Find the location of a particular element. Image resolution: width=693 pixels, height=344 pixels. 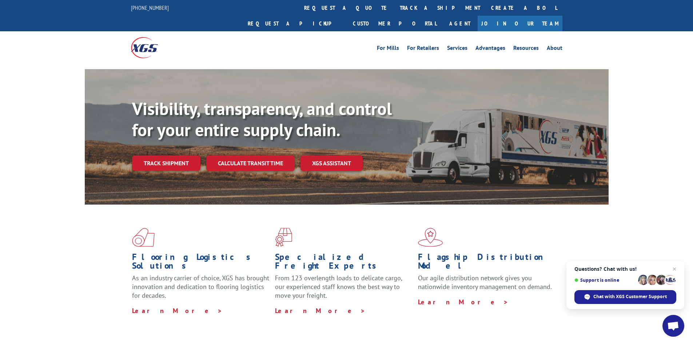

img: xgs-icon-focused-on-flooring-red is located at coordinates (283, 237).